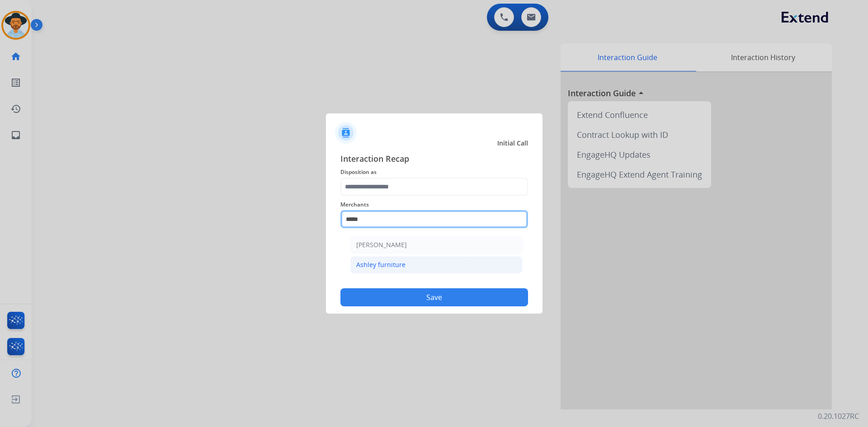 Image resolution: width=868 pixels, height=427 pixels. I want to click on div: Ashley furniture, so click(381, 265).